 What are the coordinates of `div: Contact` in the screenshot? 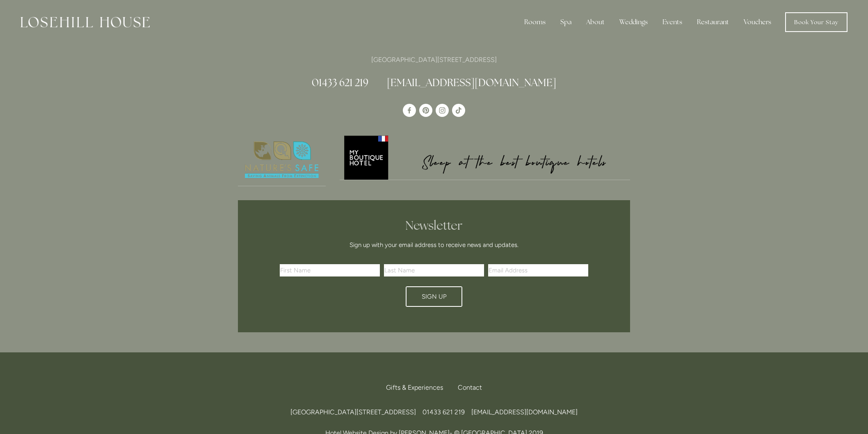 It's located at (467, 388).